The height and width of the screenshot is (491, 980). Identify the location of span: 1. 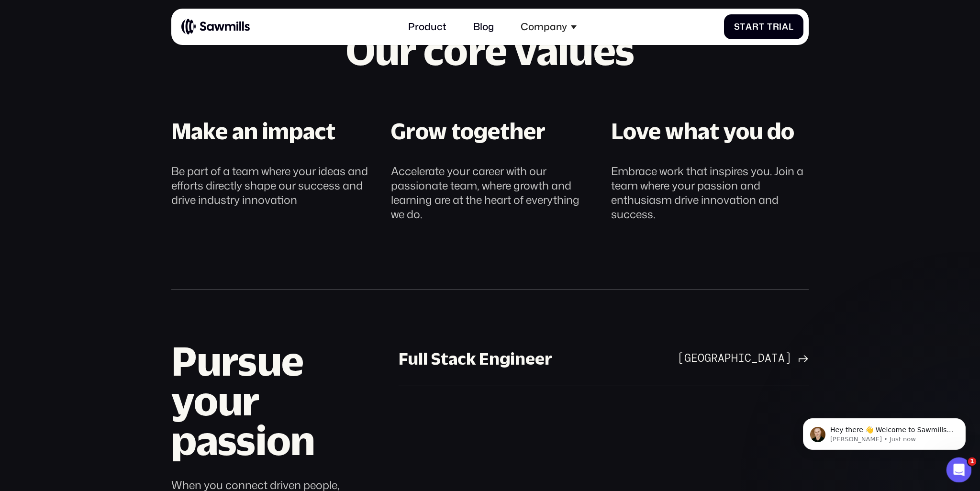
(972, 462).